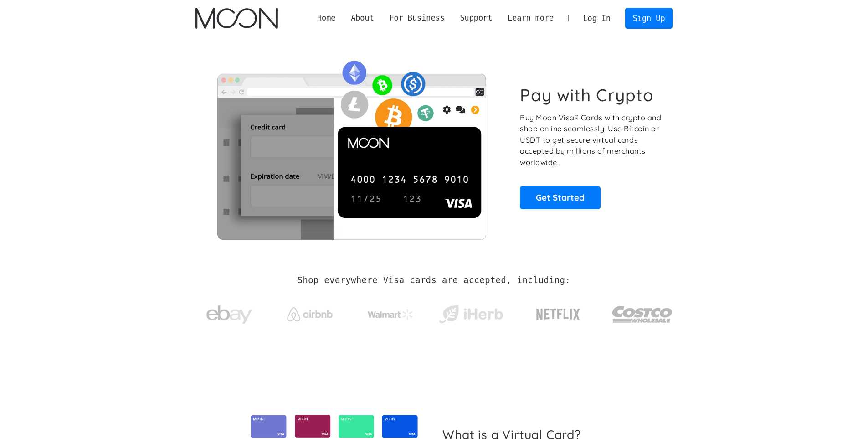 The width and height of the screenshot is (868, 439). What do you see at coordinates (476, 18) in the screenshot?
I see `div: Support` at bounding box center [476, 18].